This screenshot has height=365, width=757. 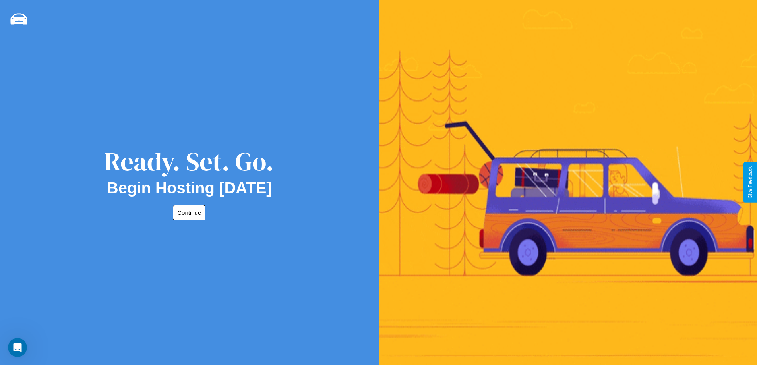 I want to click on div: Ready. Set. Go., so click(x=189, y=161).